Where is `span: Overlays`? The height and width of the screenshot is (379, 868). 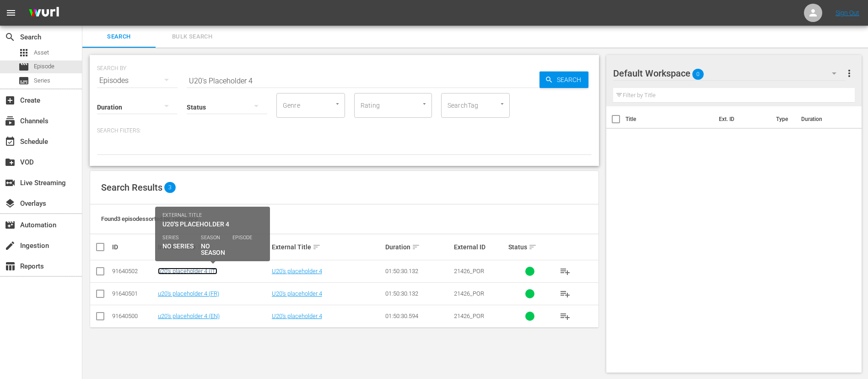 span: Overlays is located at coordinates (10, 204).